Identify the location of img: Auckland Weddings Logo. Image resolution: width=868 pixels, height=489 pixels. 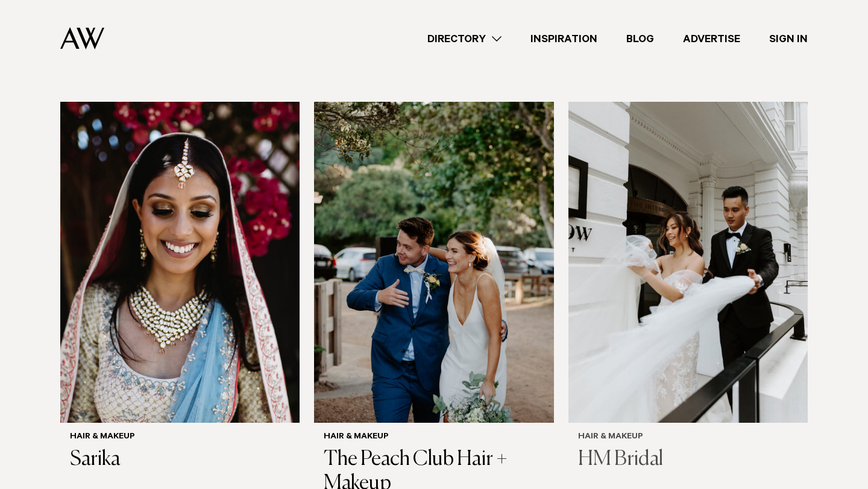
(82, 38).